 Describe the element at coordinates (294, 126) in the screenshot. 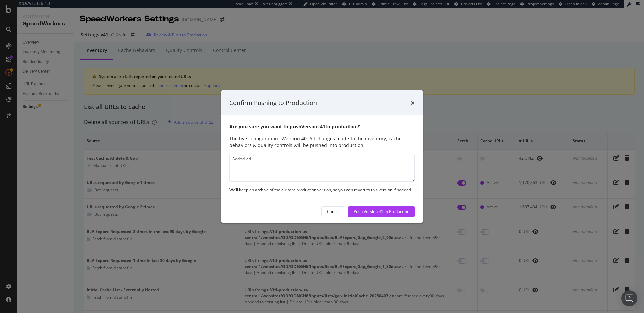

I see `b: Are you sure you want to push Version 41 to production?` at that location.